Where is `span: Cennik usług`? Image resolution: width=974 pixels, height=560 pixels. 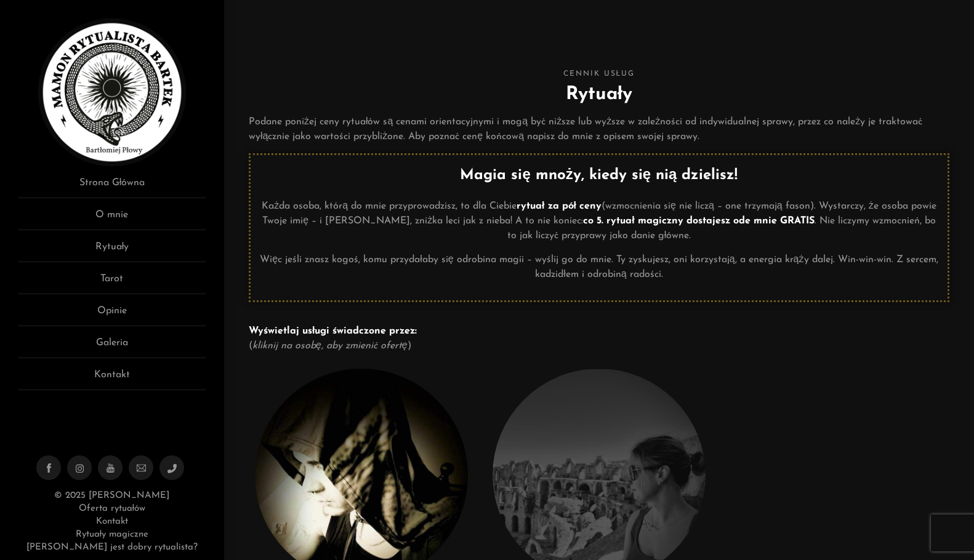
span: Cennik usług is located at coordinates (599, 74).